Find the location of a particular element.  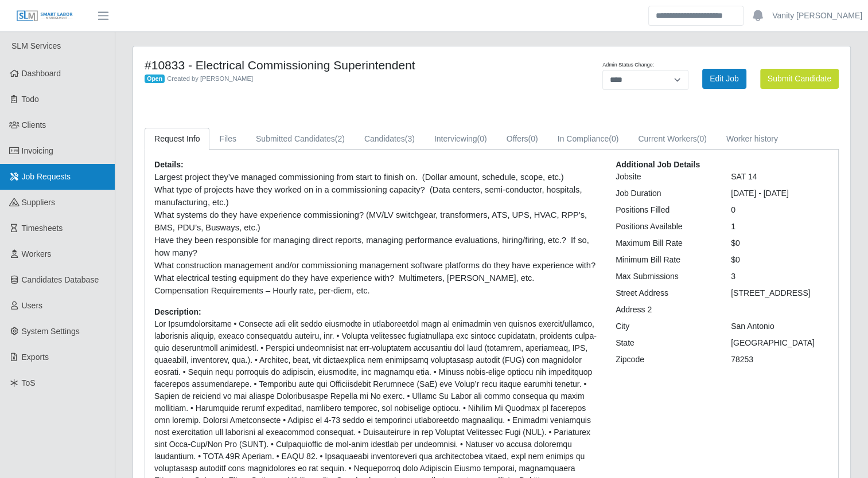

div: 1 is located at coordinates (779, 227).